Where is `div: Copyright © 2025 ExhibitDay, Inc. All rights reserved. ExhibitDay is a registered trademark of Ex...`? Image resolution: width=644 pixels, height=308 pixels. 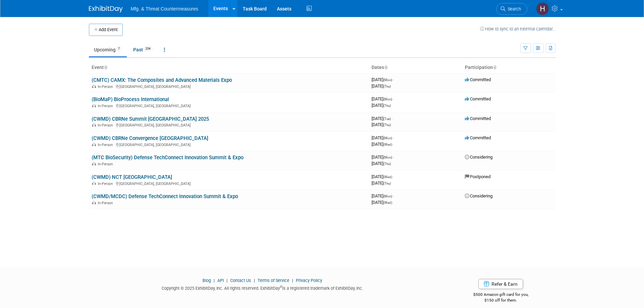 div: Copyright © 2025 ExhibitDay, Inc. All rights reserved. ExhibitDay is a registered trademark of Ex... is located at coordinates (262, 288).